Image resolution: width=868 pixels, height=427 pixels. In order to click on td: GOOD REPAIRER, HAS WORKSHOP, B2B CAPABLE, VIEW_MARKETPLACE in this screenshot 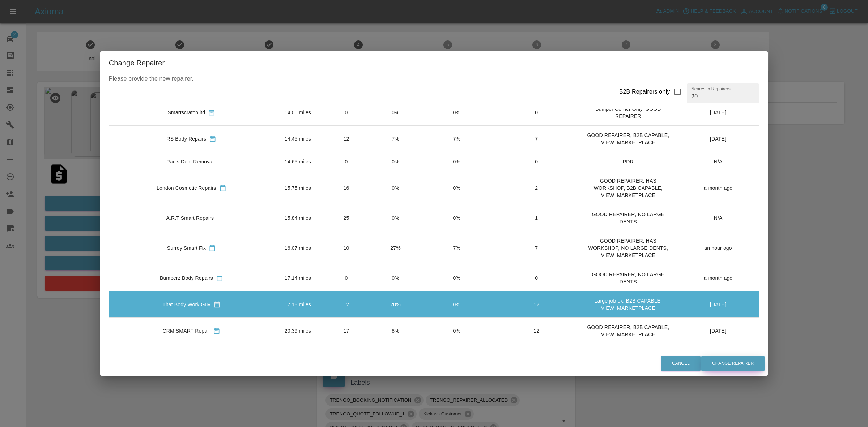, I will do `click(628, 187)`.